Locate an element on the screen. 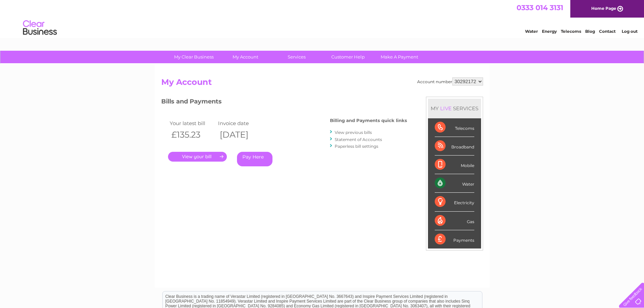 This screenshot has height=308, width=644. div: MY SERVICES is located at coordinates (454, 108).